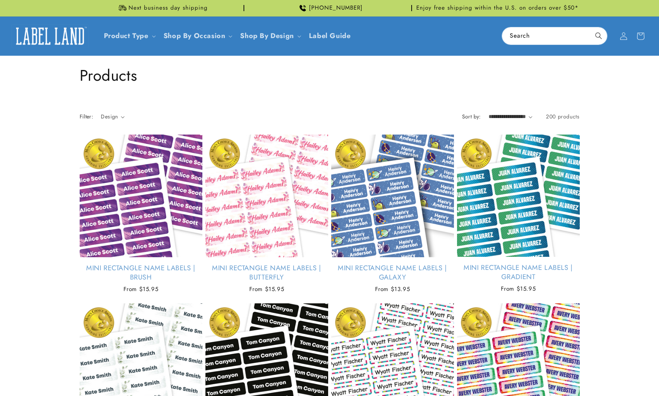 The height and width of the screenshot is (396, 659). I want to click on span: Next business day shipping, so click(168, 8).